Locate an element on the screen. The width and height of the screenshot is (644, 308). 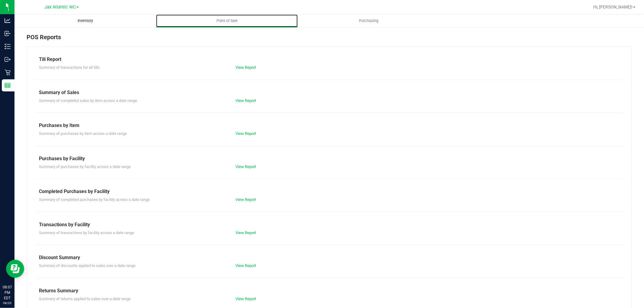
div: Purchases by Facility is located at coordinates (329, 159).